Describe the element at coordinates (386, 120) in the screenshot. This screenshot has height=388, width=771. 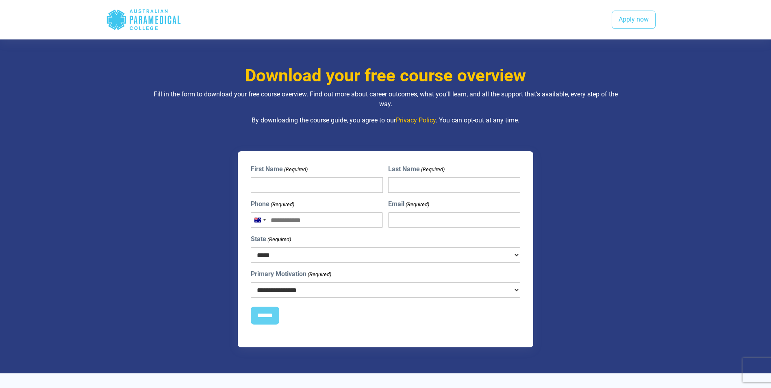
I see `p: By downloading the course guide, you agree to our . You can opt-out at any time.` at that location.